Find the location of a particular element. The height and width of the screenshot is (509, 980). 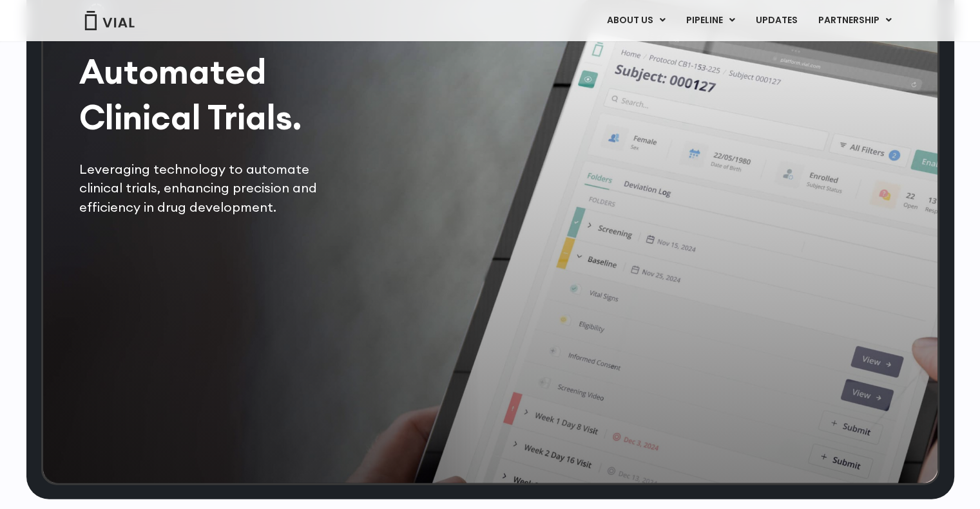

img: Vial Logo is located at coordinates (109, 20).